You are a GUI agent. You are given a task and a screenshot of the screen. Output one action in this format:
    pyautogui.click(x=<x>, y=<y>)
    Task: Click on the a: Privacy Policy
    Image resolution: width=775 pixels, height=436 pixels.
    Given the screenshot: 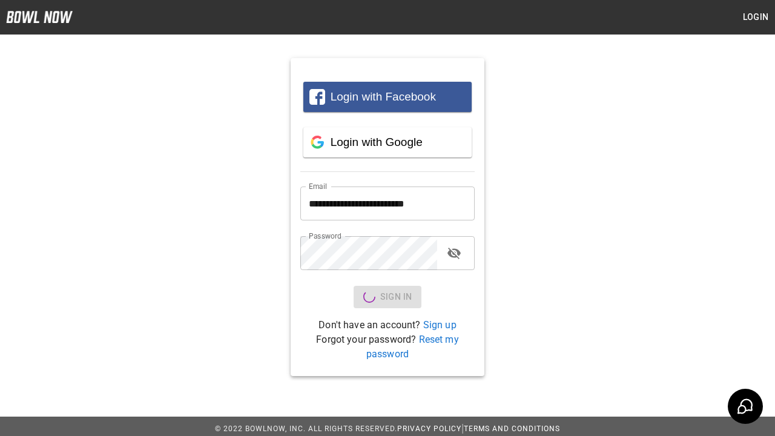 What is the action you would take?
    pyautogui.click(x=429, y=429)
    